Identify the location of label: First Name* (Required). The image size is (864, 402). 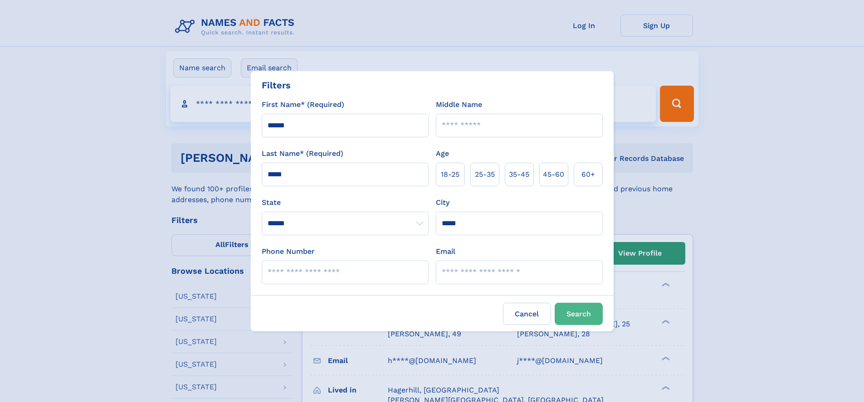
(303, 105).